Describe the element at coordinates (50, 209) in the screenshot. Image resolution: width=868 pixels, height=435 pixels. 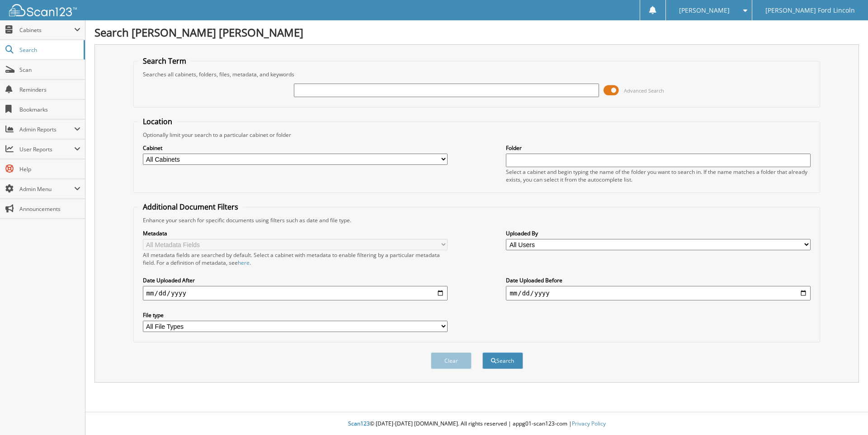
I see `span: Announcements` at that location.